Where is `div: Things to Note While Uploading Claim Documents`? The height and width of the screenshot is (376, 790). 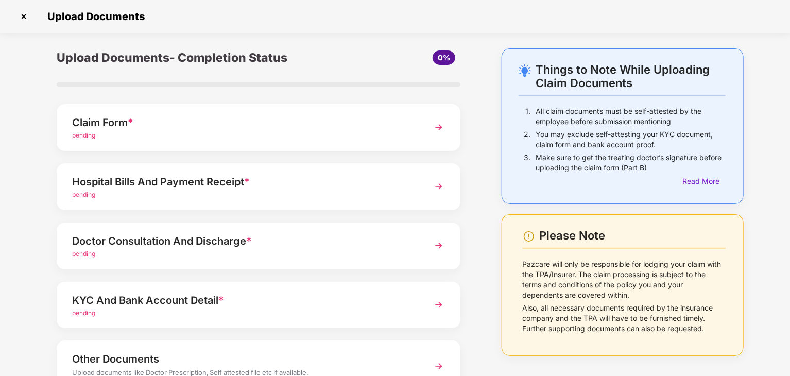 div: Things to Note While Uploading Claim Documents is located at coordinates (630, 76).